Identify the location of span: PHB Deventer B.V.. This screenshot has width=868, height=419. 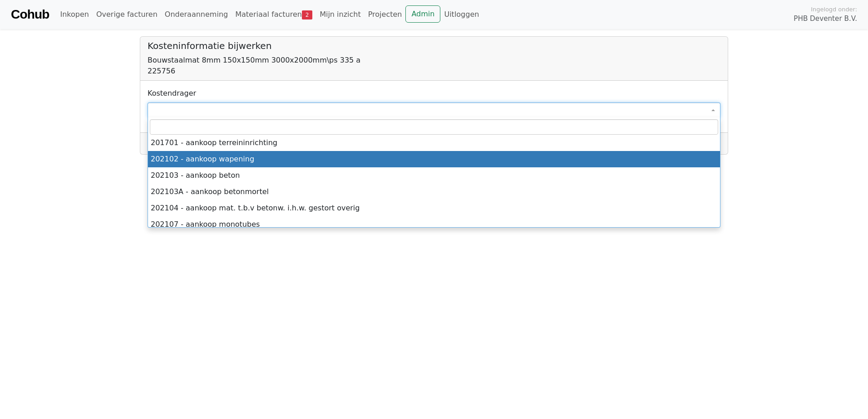
(825, 18).